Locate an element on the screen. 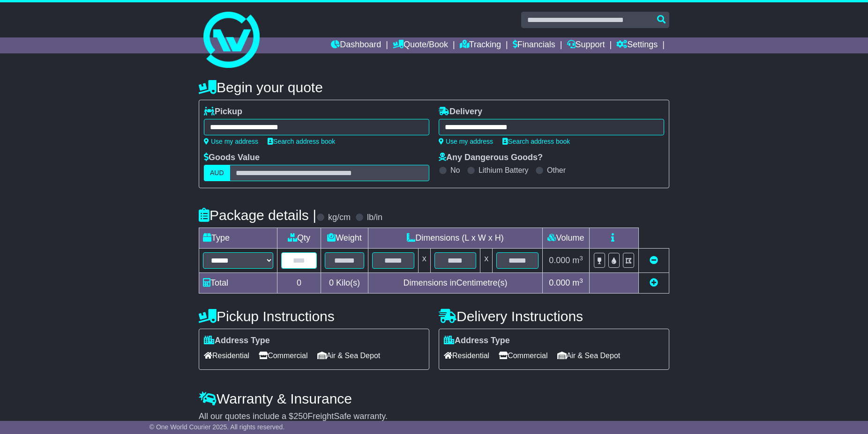 This screenshot has height=434, width=868. label: AUD is located at coordinates (217, 173).